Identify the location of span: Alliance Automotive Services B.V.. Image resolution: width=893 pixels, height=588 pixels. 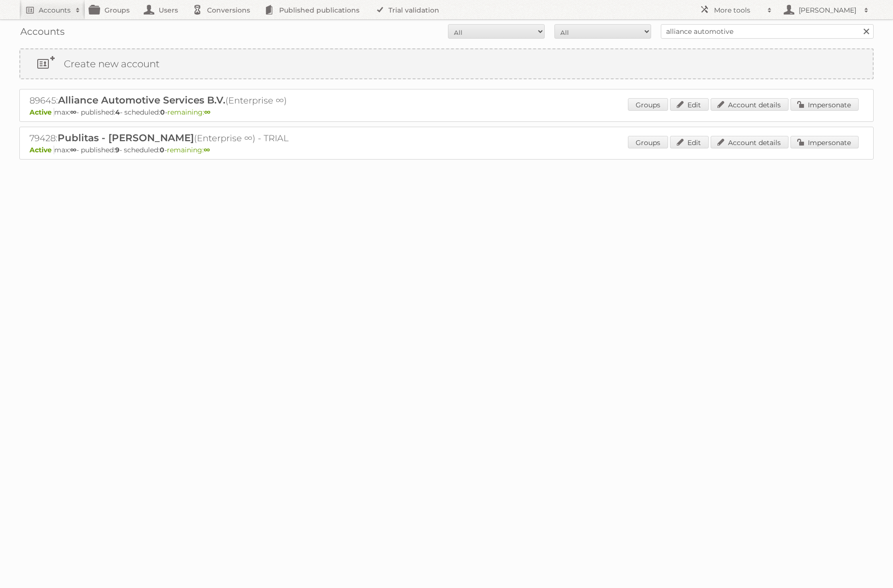
(142, 100).